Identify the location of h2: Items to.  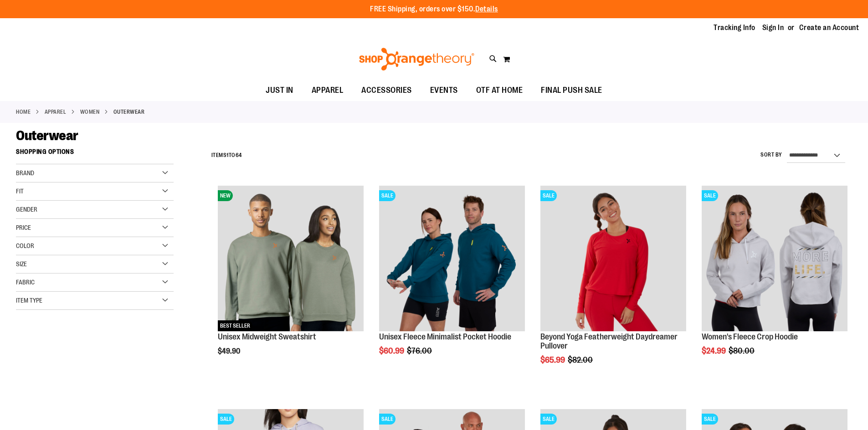
(226, 155).